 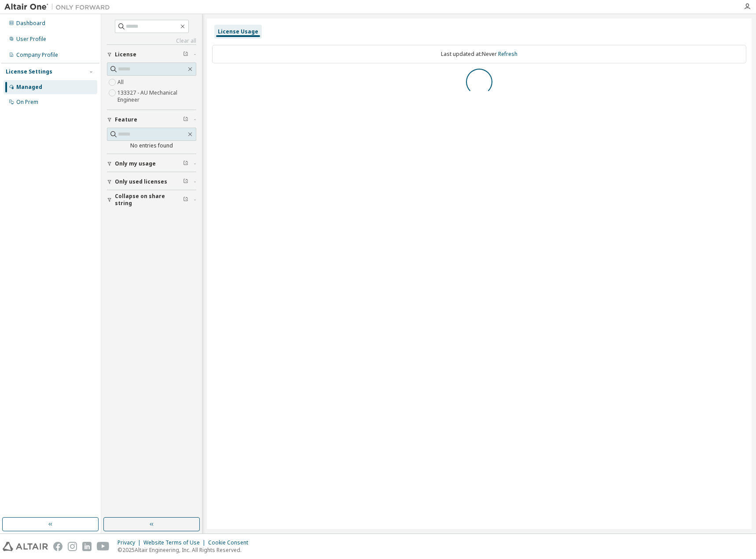 I want to click on a: Refresh, so click(x=508, y=53).